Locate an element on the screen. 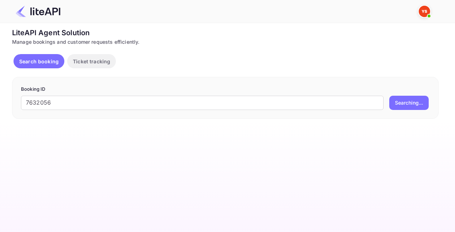  div: LiteAPI Agent Solution is located at coordinates (225, 33).